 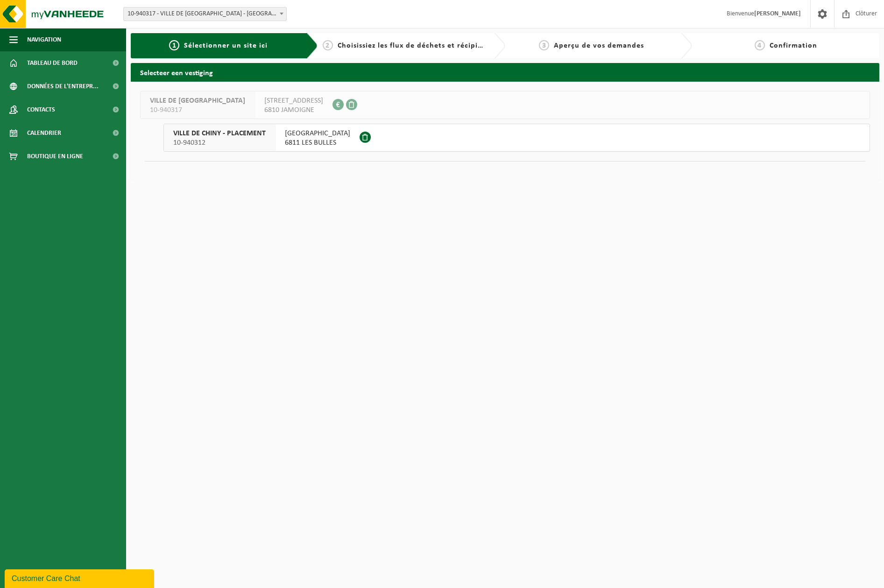 I want to click on span: 10-940312, so click(x=220, y=143).